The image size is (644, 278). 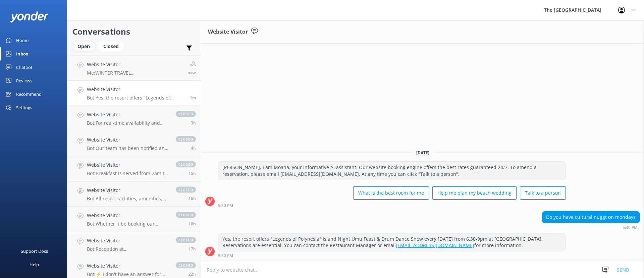 I want to click on p: Bot: ⚡ I don't have an answer for that in my knowledge base. Please try and rephrase your questio..., so click(x=128, y=274).